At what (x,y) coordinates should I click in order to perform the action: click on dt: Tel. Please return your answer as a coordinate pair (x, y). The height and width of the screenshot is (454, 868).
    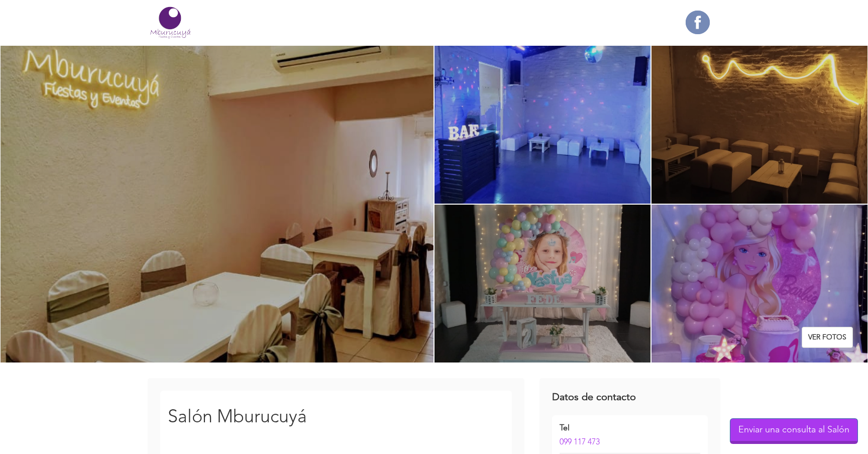
    Looking at the image, I should click on (630, 430).